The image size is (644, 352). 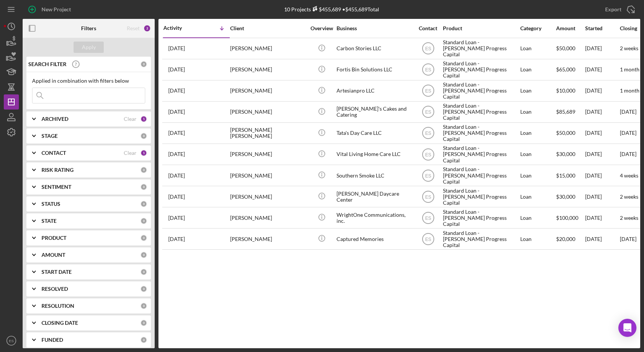 What do you see at coordinates (176, 90) in the screenshot?
I see `time: 2025-09-04 15:16` at bounding box center [176, 90].